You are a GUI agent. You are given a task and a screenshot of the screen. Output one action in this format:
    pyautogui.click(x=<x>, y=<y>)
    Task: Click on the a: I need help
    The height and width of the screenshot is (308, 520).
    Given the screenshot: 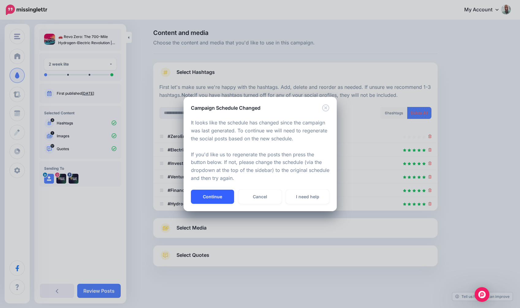 What is the action you would take?
    pyautogui.click(x=307, y=197)
    